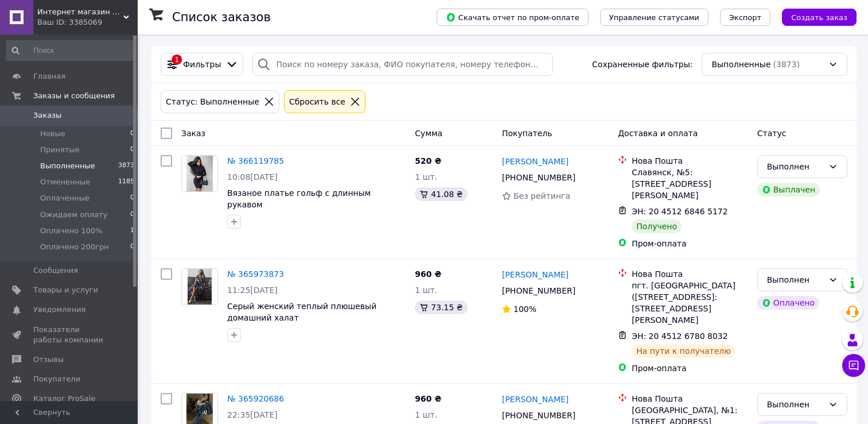 Image resolution: width=868 pixels, height=424 pixels. What do you see at coordinates (74, 96) in the screenshot?
I see `span: Заказы и сообщения` at bounding box center [74, 96].